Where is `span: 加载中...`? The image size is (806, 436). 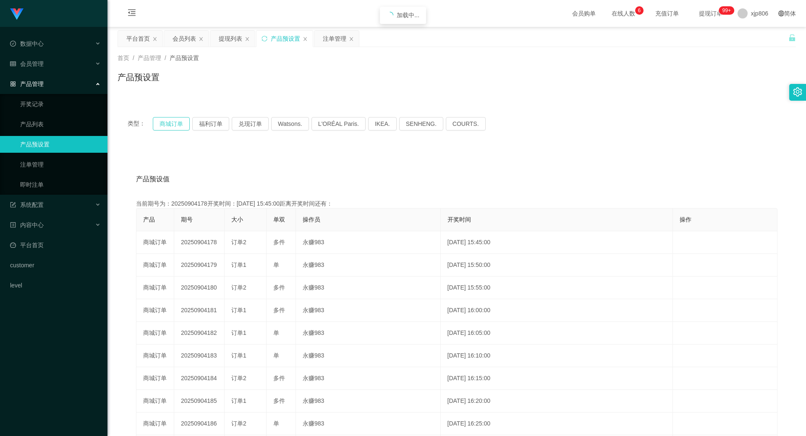
span: 加载中... is located at coordinates (408, 15).